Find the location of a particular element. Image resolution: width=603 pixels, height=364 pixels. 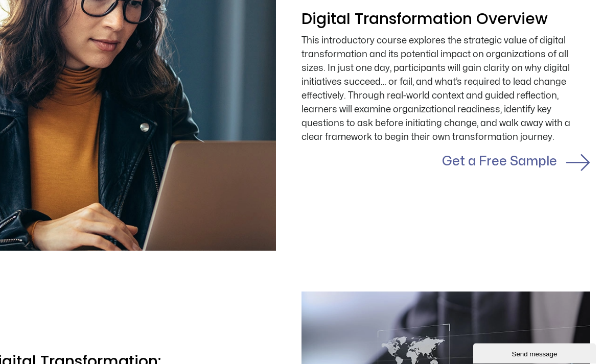

h2: Digital Transformation Overview is located at coordinates (446, 19).